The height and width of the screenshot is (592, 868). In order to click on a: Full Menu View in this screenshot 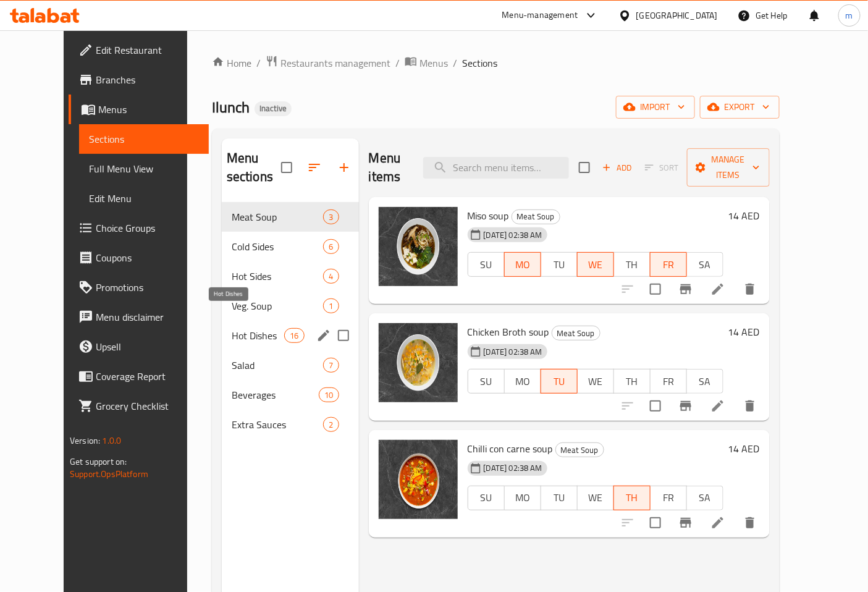, I will do `click(144, 169)`.